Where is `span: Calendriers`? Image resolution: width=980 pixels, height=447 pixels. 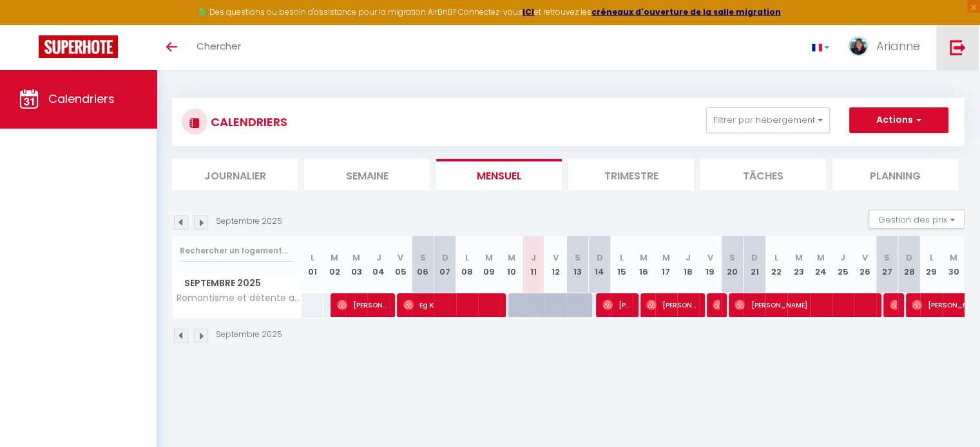
span: Calendriers is located at coordinates (81, 98).